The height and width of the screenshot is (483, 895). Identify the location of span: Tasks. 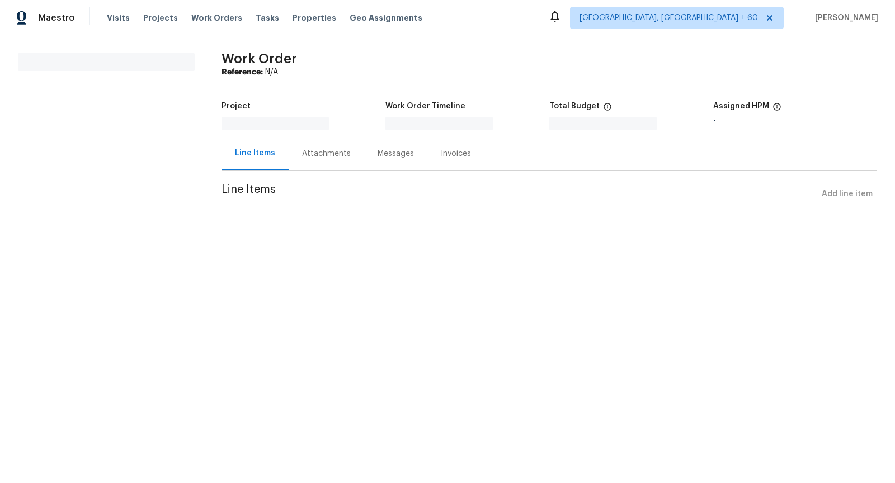
(267, 18).